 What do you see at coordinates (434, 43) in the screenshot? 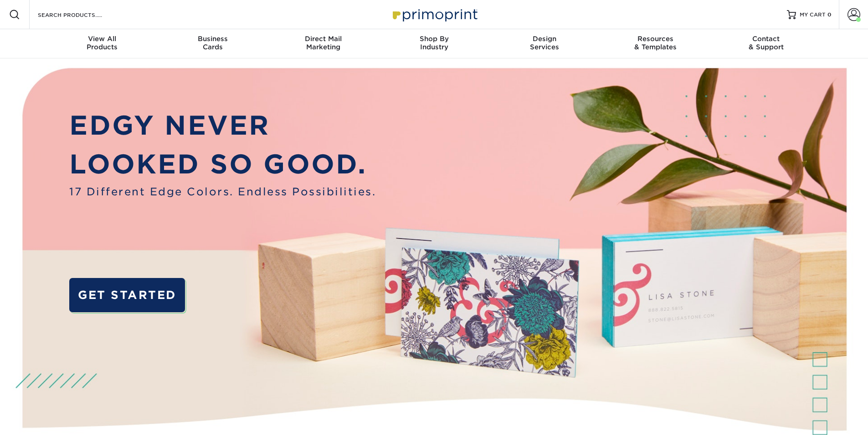
I see `div: Industry` at bounding box center [434, 43].